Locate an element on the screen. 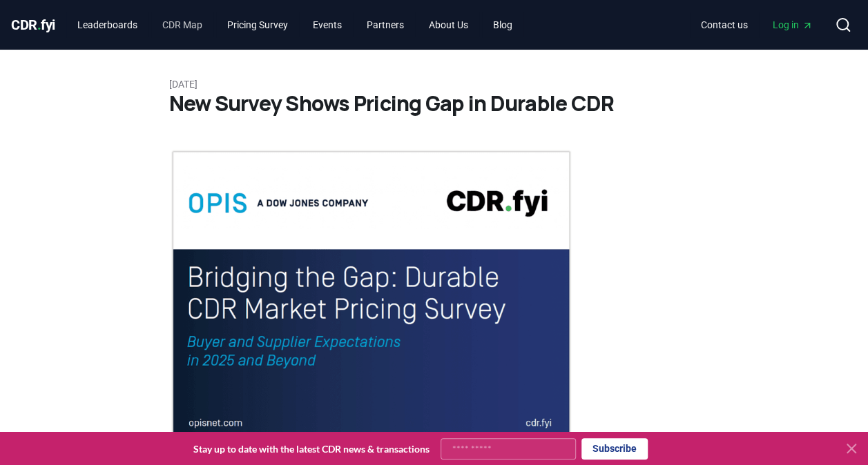 Image resolution: width=868 pixels, height=465 pixels. span: Log in is located at coordinates (792, 25).